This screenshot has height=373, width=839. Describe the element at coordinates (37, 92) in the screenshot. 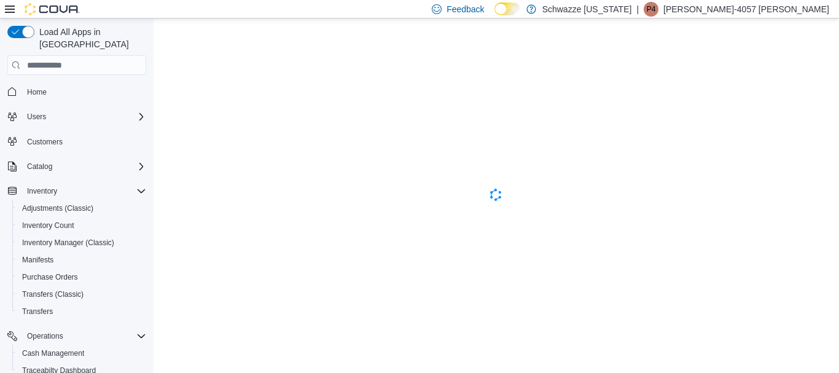

I see `a: Home` at that location.